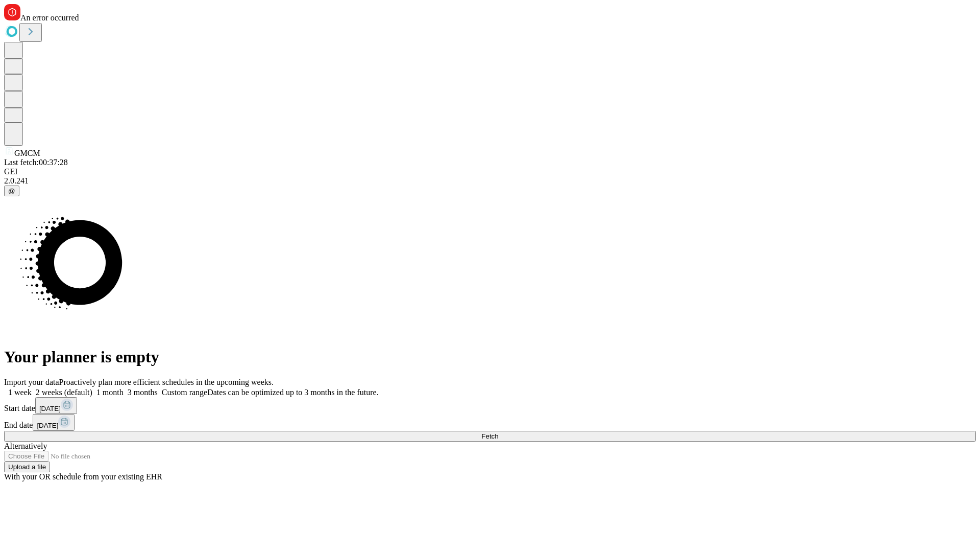 The height and width of the screenshot is (552, 980). I want to click on div: Start date, so click(490, 405).